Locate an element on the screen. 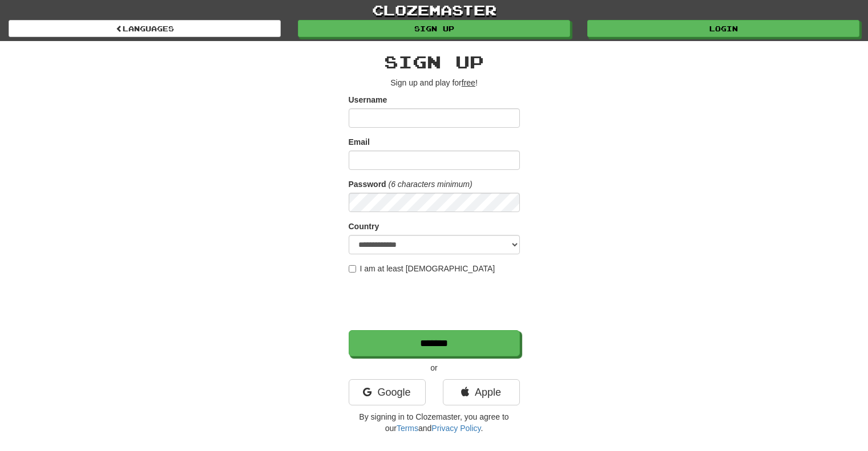 The image size is (868, 451). u: free is located at coordinates (469, 83).